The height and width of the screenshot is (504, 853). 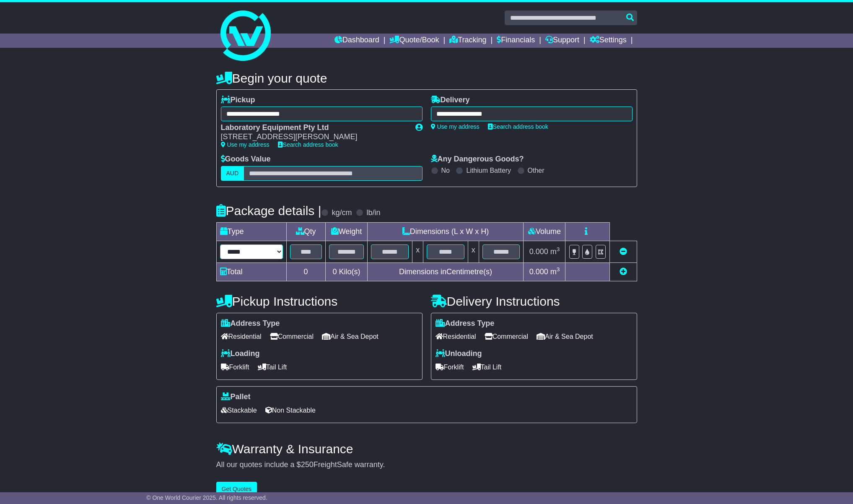 What do you see at coordinates (451, 100) in the screenshot?
I see `label: Delivery` at bounding box center [451, 100].